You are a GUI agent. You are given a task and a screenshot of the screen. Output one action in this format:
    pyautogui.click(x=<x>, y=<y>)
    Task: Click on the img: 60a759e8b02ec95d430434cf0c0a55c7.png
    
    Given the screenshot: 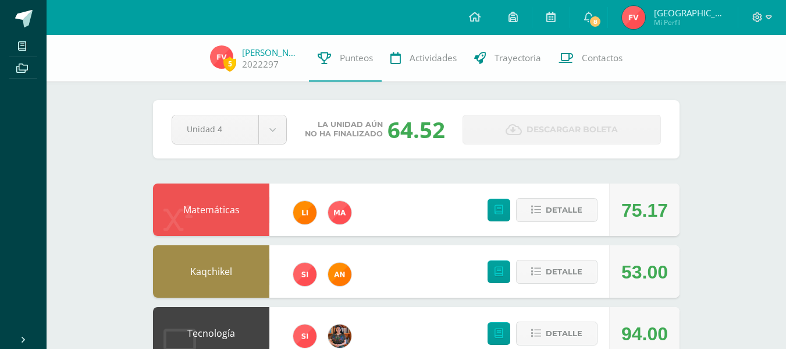 What is the action you would take?
    pyautogui.click(x=340, y=336)
    